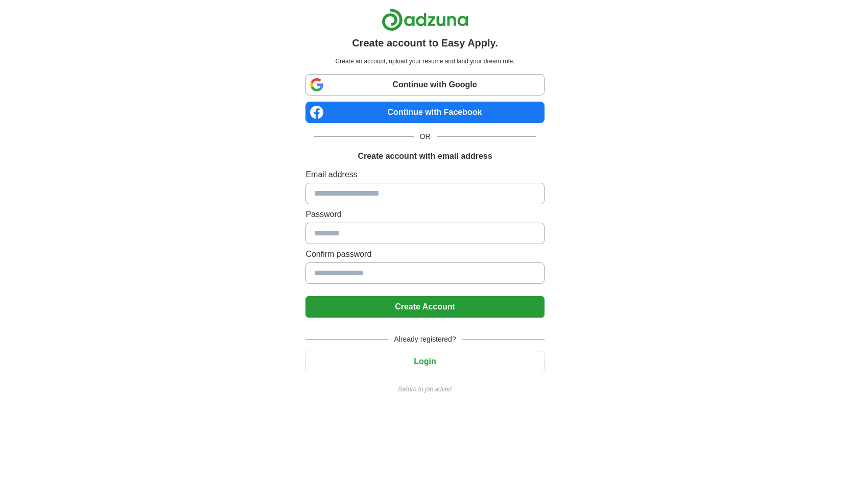 The image size is (850, 504). Describe the element at coordinates (425, 307) in the screenshot. I see `button: Create Account` at that location.